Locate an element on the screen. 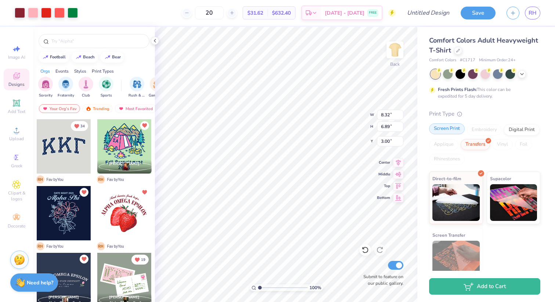 This screenshot has height=302, width=555. button: beach is located at coordinates (85, 57).